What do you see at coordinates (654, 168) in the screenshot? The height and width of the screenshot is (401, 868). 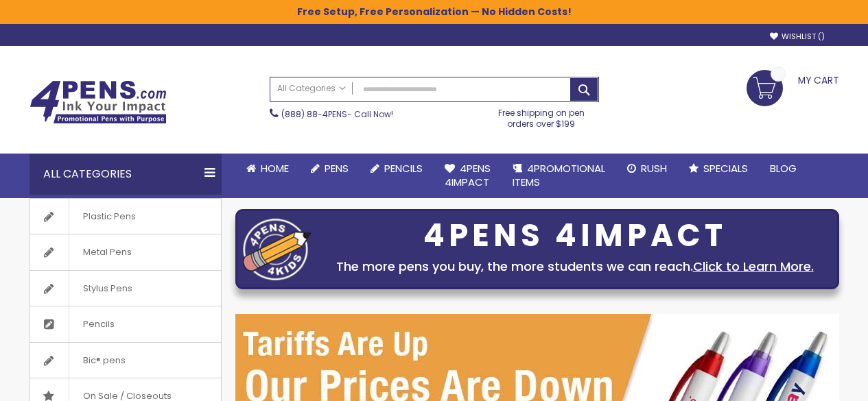 I see `span: Rush` at bounding box center [654, 168].